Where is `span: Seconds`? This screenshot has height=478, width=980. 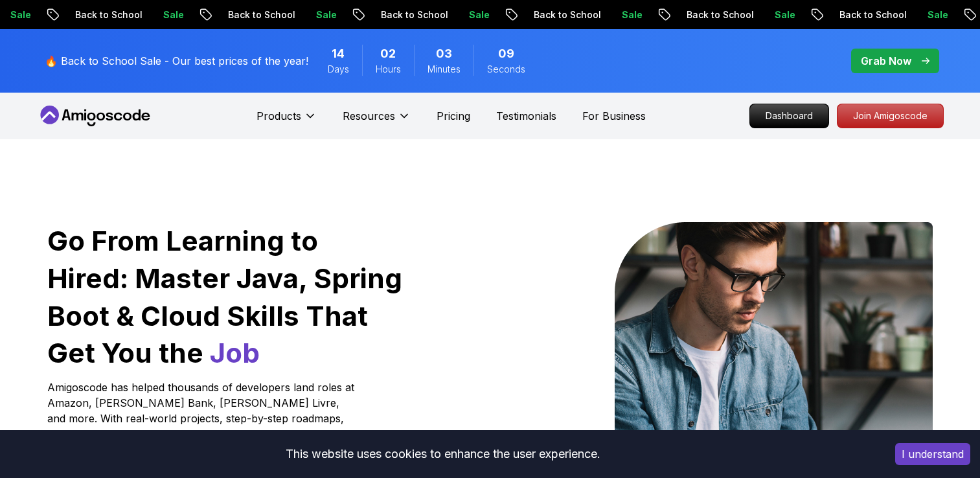 span: Seconds is located at coordinates (506, 69).